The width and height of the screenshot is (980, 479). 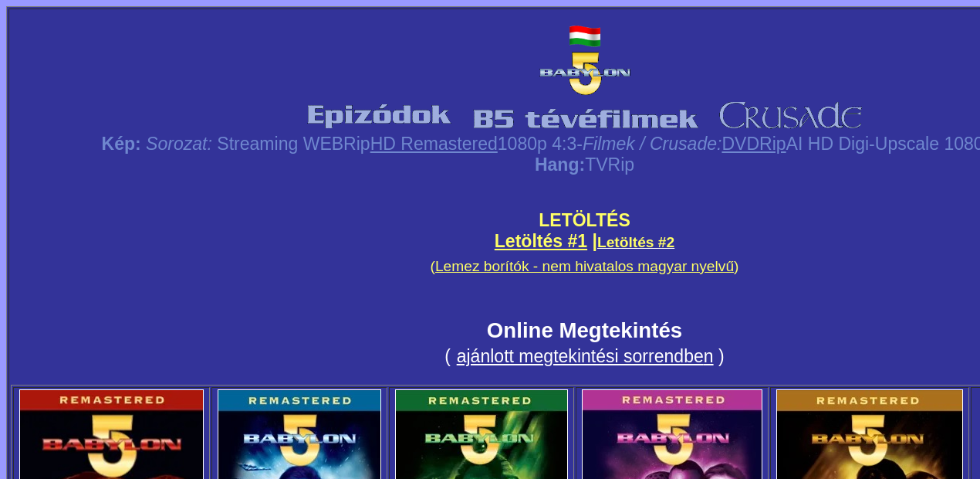 I want to click on big: Streaming WEBRip 1080p 4:3, so click(x=397, y=144).